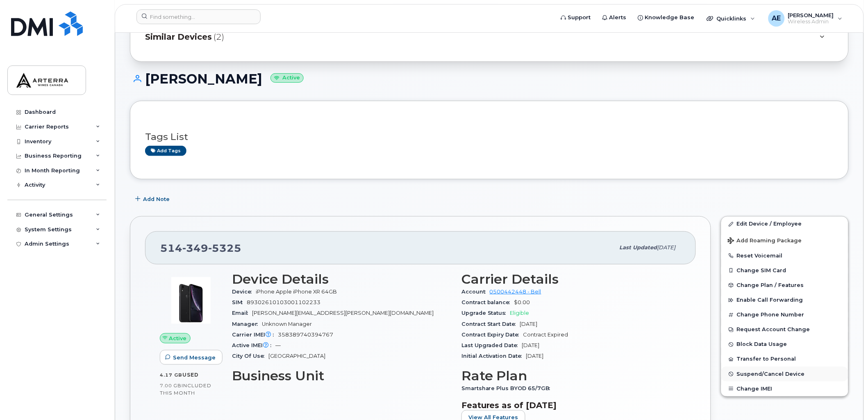  What do you see at coordinates (785, 286) in the screenshot?
I see `button: Change Plan / Features` at bounding box center [785, 286].